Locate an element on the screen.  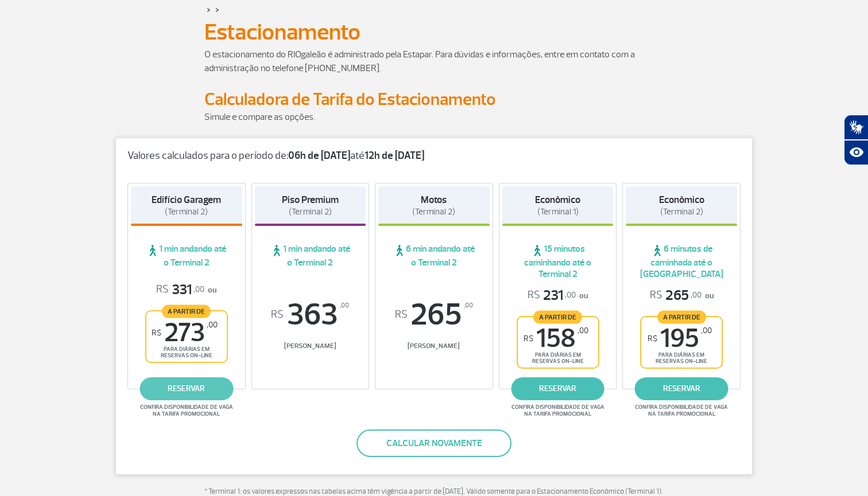
h1: Estacionamento is located at coordinates (434, 32).